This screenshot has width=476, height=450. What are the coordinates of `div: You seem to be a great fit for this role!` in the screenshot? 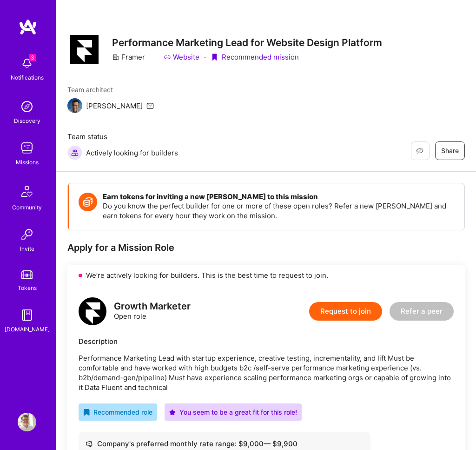 It's located at (233, 412).